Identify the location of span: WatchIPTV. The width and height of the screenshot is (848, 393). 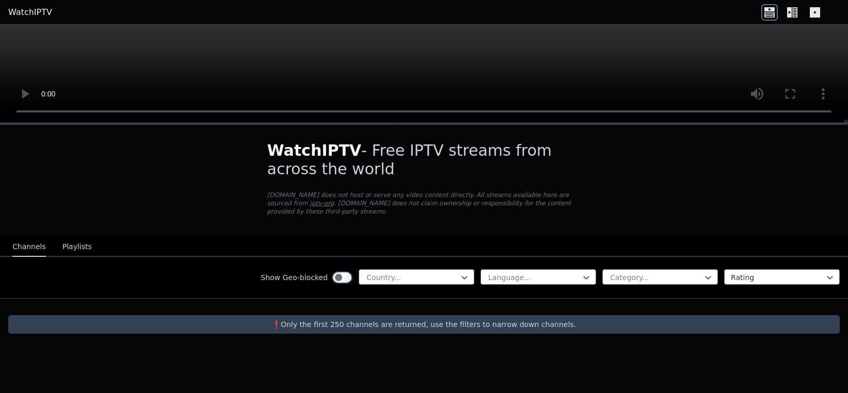
(314, 150).